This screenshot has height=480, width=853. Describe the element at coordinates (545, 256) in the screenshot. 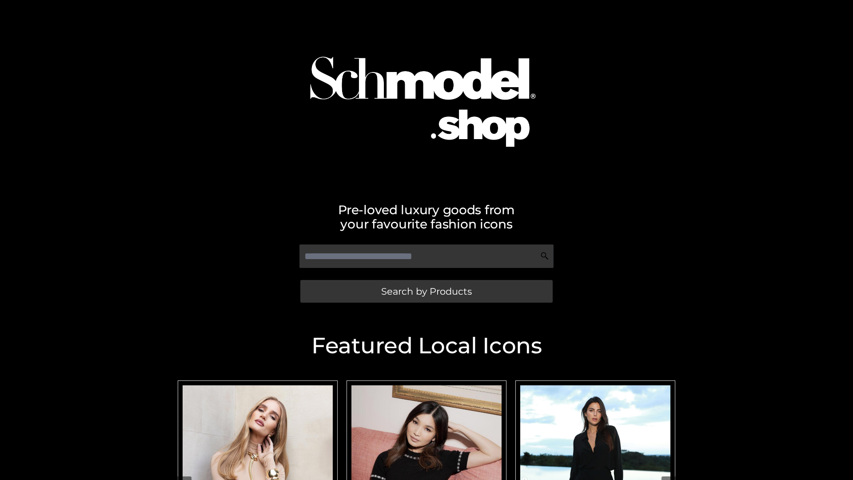

I see `img: Search Icon` at that location.